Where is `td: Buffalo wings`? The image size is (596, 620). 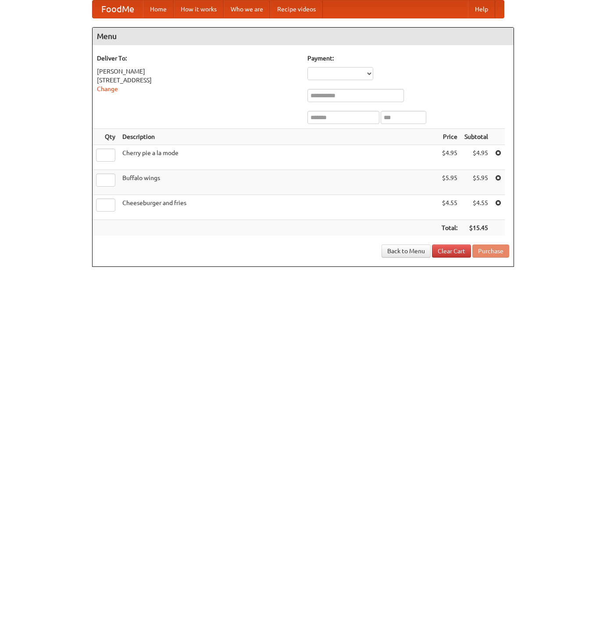
td: Buffalo wings is located at coordinates (278, 182).